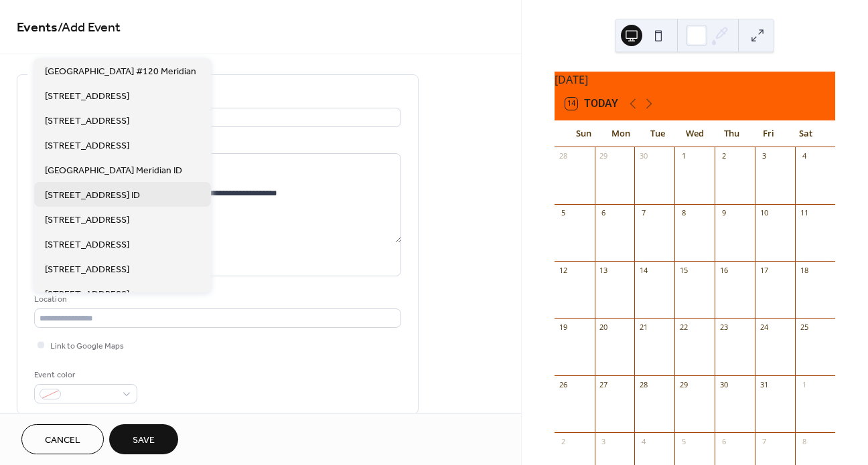 Image resolution: width=868 pixels, height=465 pixels. I want to click on div: Description, so click(216, 144).